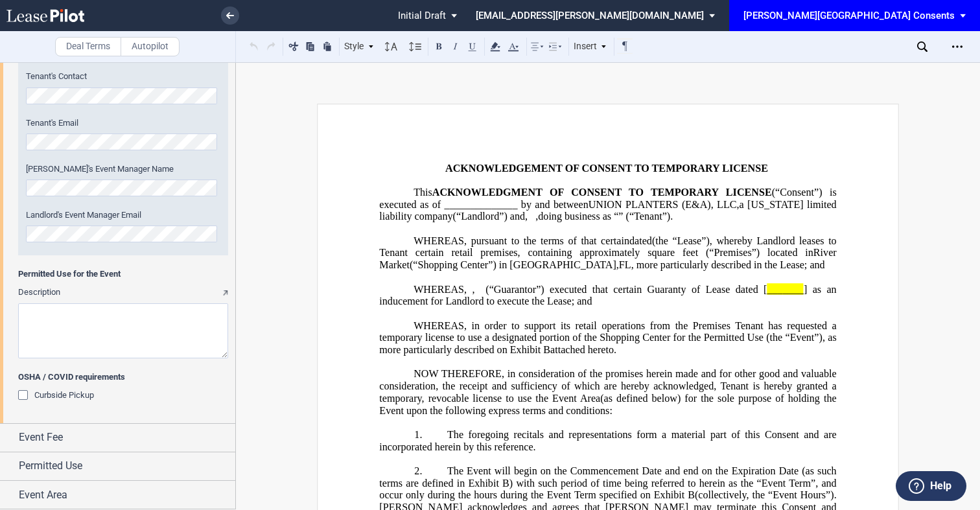 The image size is (980, 510). Describe the element at coordinates (423, 192) in the screenshot. I see `span: This` at that location.